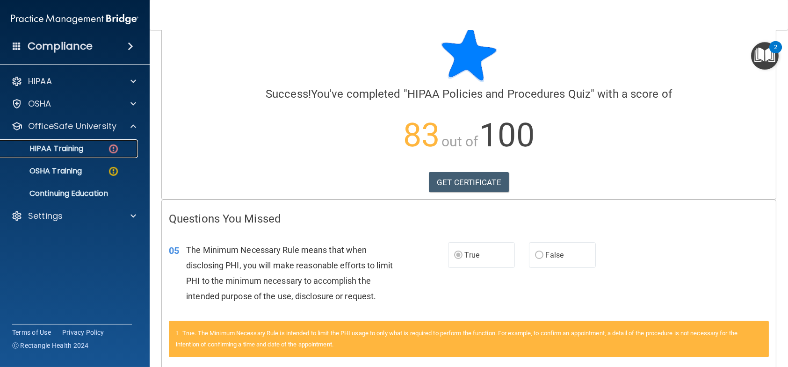  I want to click on a: OfficeSafe University, so click(73, 126).